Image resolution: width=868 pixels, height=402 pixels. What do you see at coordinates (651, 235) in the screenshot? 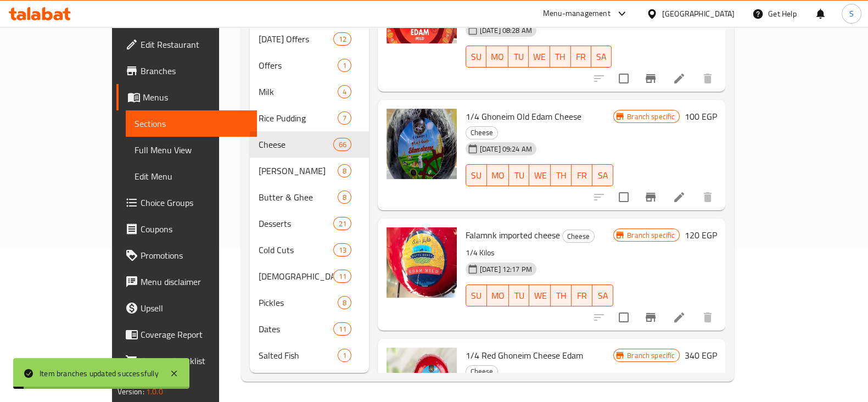
I see `span: Branch specific` at bounding box center [651, 235].